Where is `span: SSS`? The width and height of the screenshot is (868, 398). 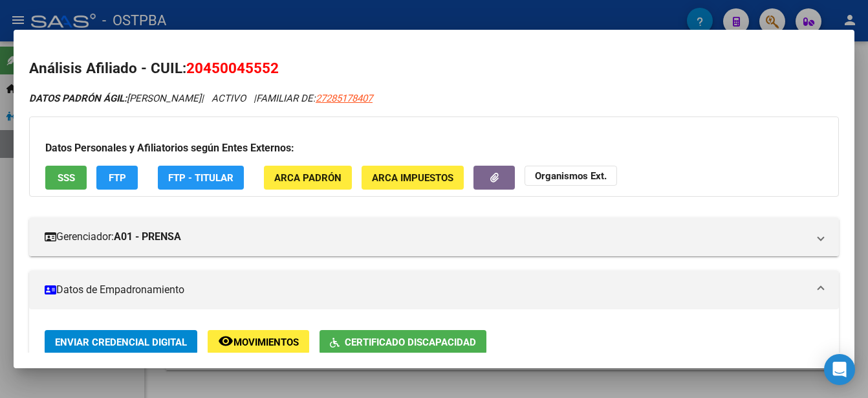
span: SSS is located at coordinates (66, 178).